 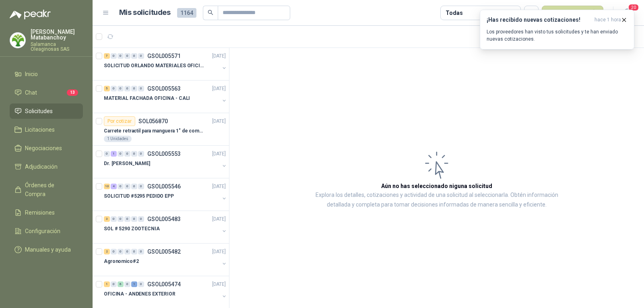 I want to click on p: Salamanca Oleaginosas SAS, so click(x=57, y=47).